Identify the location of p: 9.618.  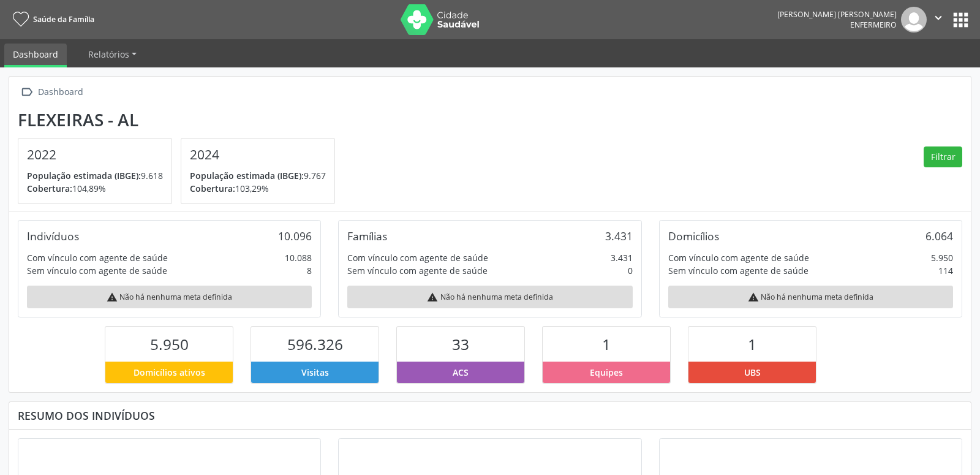
(95, 175).